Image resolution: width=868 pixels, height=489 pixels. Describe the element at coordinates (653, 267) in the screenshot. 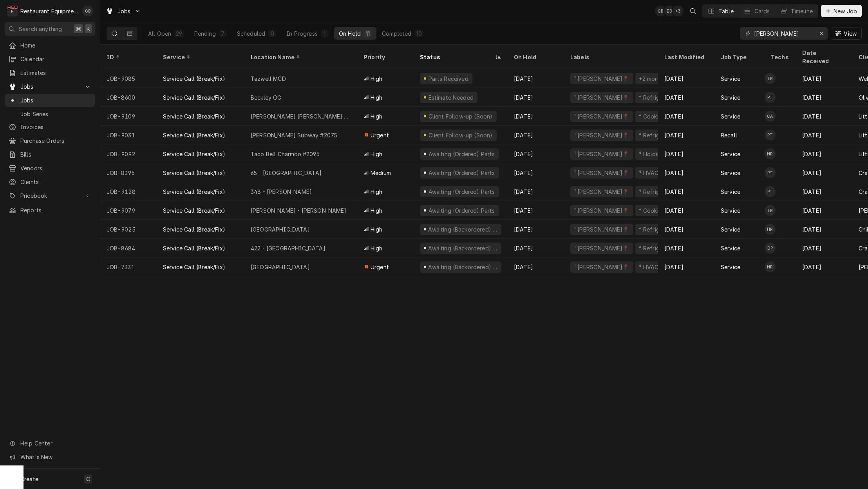

I see `div: ⁴ HVAC 🌡️` at that location.